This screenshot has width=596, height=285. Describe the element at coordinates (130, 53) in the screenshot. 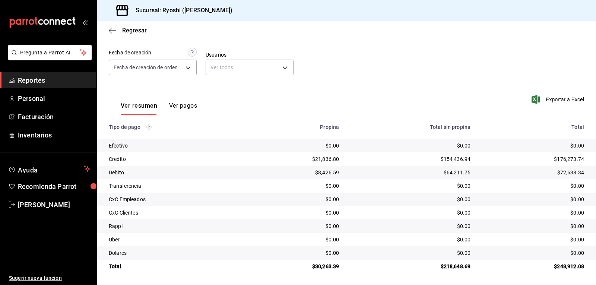

I see `div: Fecha de creación` at that location.